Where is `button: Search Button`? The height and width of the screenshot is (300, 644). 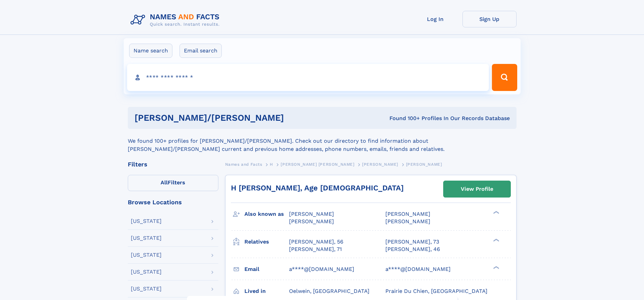
button: Search Button is located at coordinates (505, 77).